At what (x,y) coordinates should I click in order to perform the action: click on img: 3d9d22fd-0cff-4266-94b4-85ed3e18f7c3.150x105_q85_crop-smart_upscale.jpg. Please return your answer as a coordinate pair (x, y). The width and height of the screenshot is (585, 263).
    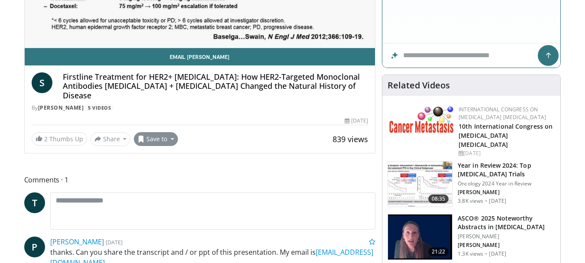
    Looking at the image, I should click on (420, 237).